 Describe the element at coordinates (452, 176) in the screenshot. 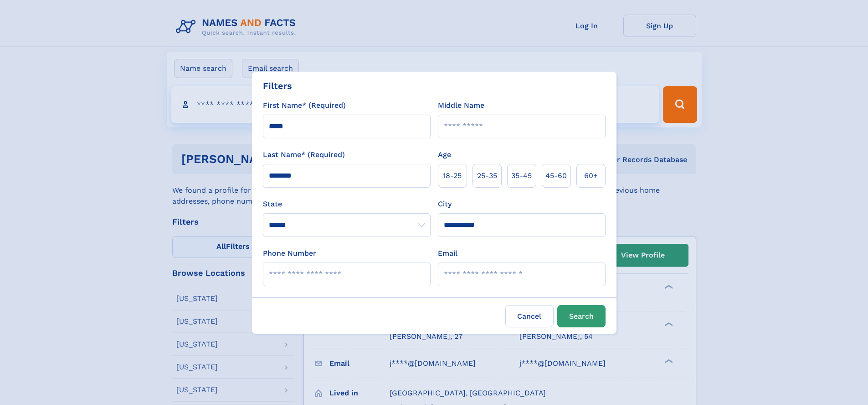

I see `span: 18‑25` at that location.